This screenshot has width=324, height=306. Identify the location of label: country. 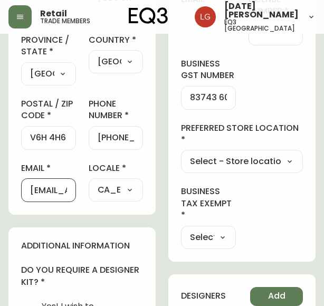
(116, 40).